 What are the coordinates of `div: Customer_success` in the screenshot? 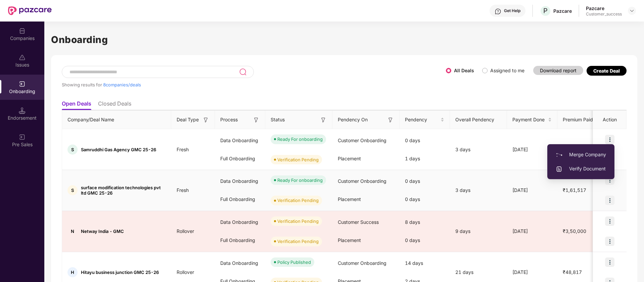 It's located at (604, 14).